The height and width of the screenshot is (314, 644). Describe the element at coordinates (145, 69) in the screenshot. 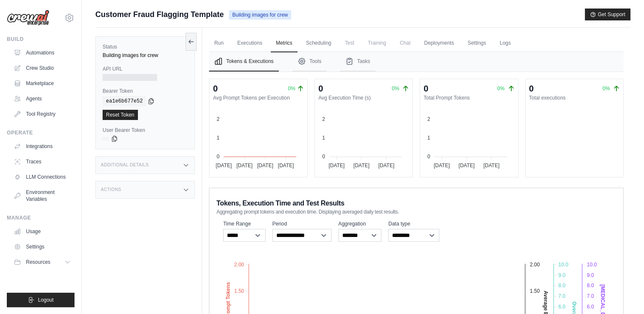

I see `label: API URL` at that location.